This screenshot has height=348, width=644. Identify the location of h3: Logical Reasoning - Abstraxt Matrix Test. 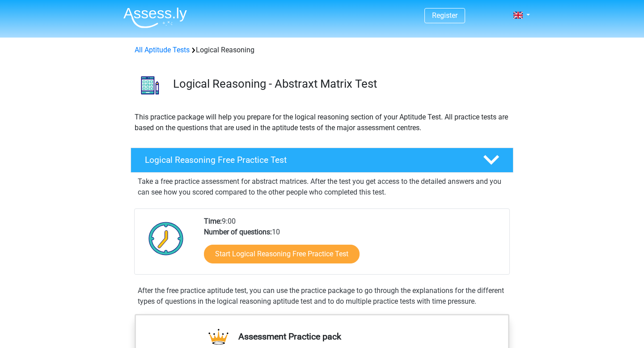
(339, 84).